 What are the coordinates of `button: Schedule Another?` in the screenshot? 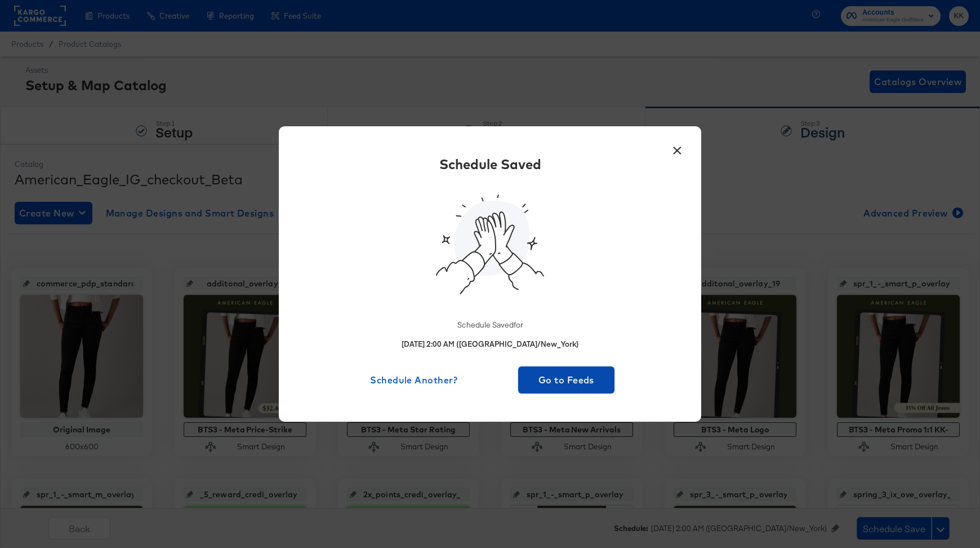 It's located at (413, 380).